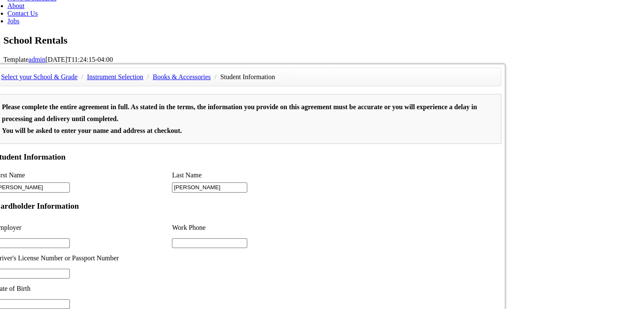 This screenshot has width=644, height=309. I want to click on a: Jobs, so click(14, 21).